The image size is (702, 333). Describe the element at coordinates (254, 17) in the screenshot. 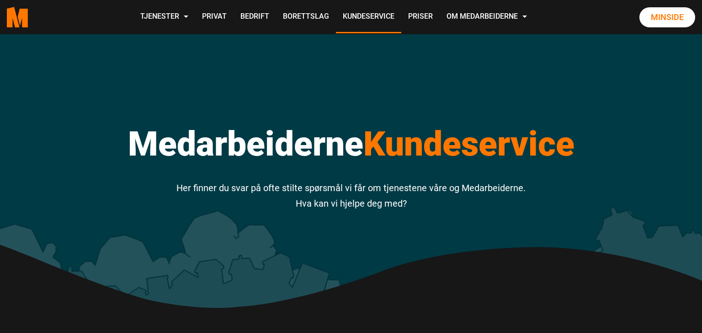

I see `a: Bedrift` at that location.